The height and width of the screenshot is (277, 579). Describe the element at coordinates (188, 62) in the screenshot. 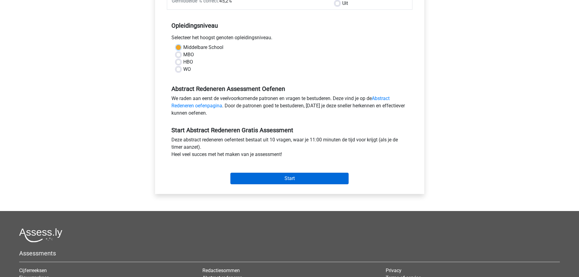

I see `label: HBO` at that location.